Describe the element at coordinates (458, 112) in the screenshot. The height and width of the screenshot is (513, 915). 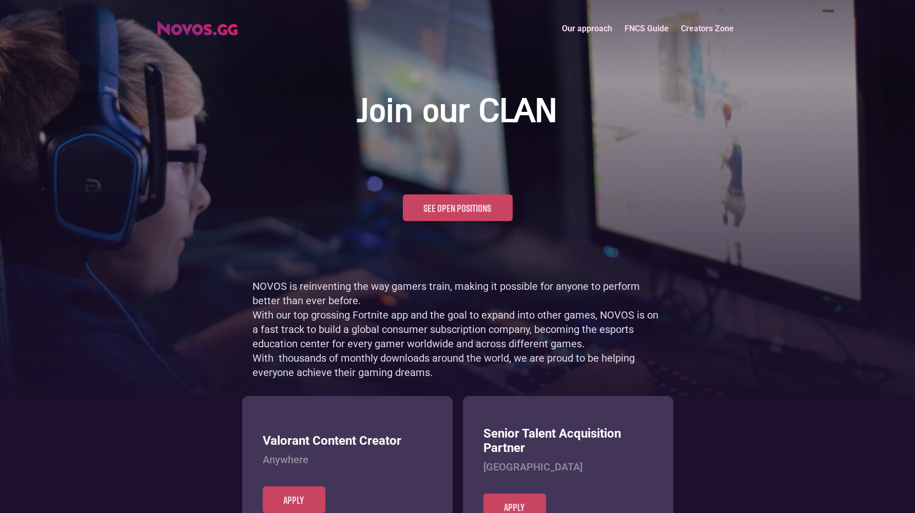
I see `h1: Join our CLAN` at that location.